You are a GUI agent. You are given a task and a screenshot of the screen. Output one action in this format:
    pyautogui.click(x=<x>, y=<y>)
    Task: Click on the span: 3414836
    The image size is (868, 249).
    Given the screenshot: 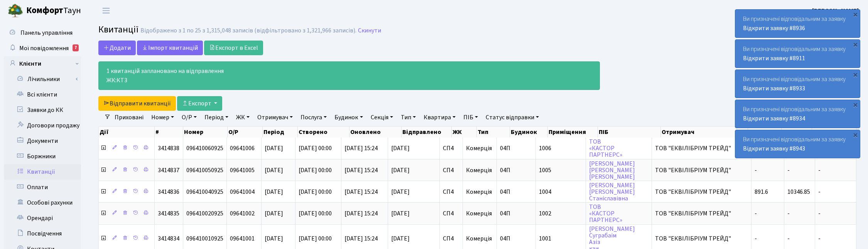 What is the action you would take?
    pyautogui.click(x=168, y=192)
    